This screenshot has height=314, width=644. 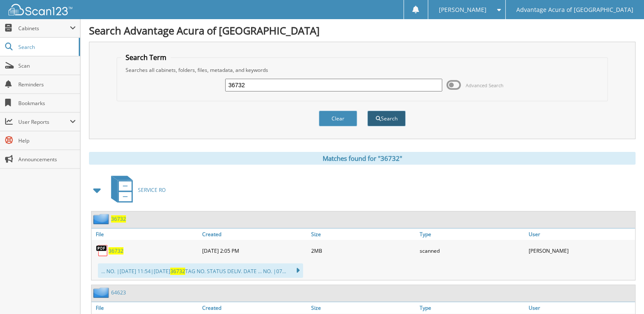 I want to click on span: Search, so click(x=46, y=47).